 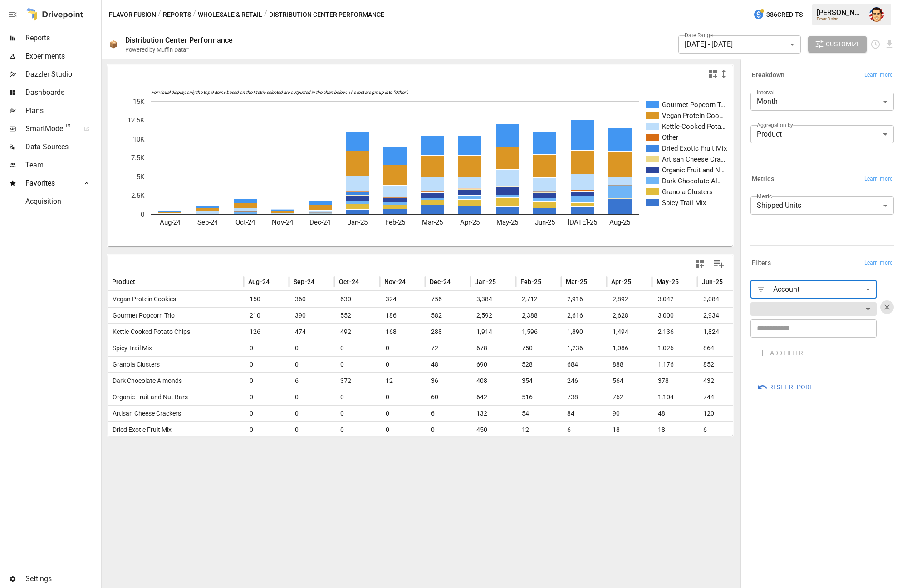 What do you see at coordinates (584, 380) in the screenshot?
I see `span: 246` at bounding box center [584, 380].